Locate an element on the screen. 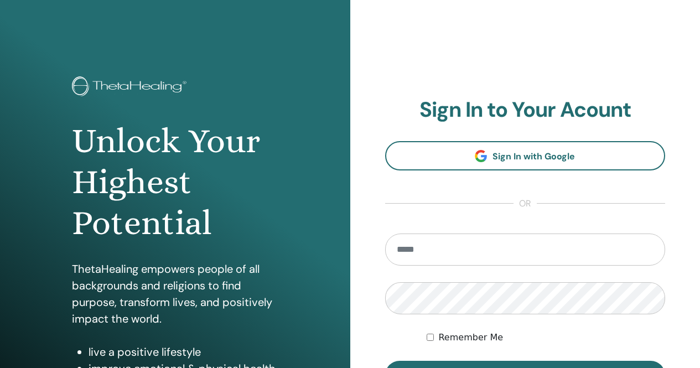  div: Keep me authenticated indefinitely or until I manually logout is located at coordinates (546, 338).